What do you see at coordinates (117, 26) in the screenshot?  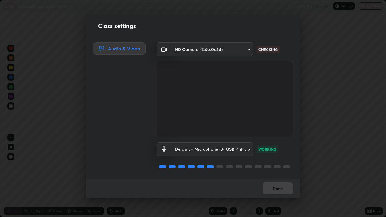 I see `h2: Class settings` at bounding box center [117, 26].